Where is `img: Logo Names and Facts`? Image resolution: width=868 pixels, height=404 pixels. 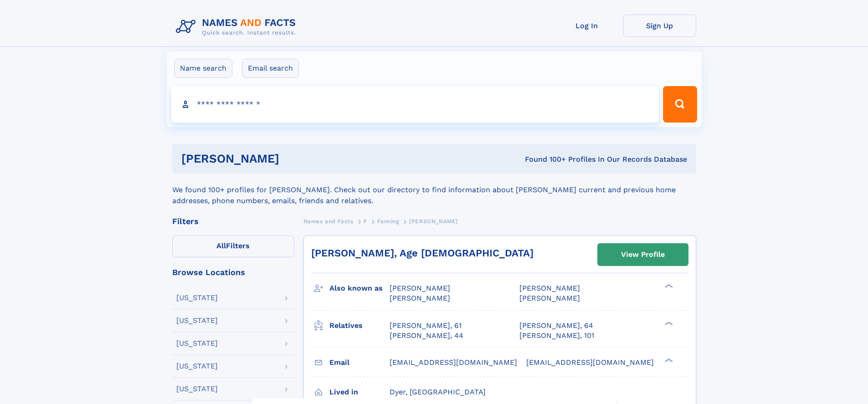 img: Logo Names and Facts is located at coordinates (238, 27).